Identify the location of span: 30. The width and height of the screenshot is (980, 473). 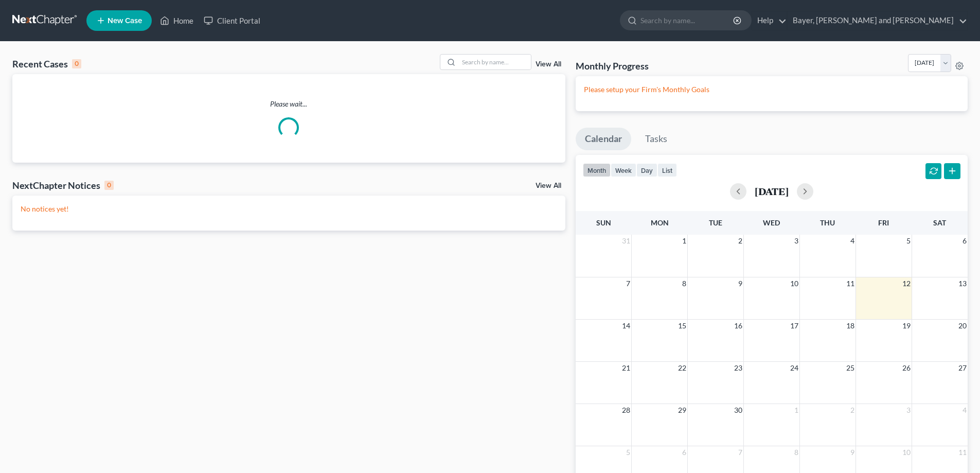
(738, 410).